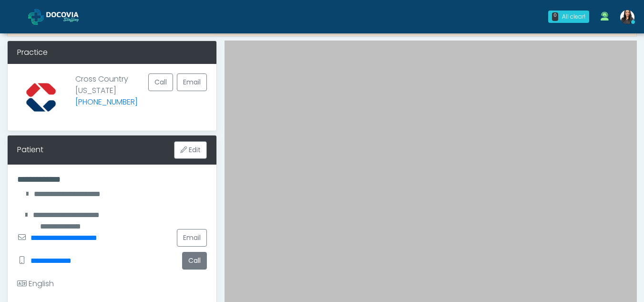 The width and height of the screenshot is (644, 302). What do you see at coordinates (190, 150) in the screenshot?
I see `button: Edit` at bounding box center [190, 150].